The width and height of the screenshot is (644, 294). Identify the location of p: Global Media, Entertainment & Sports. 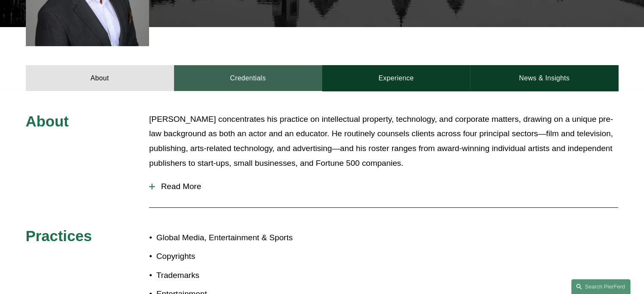
(239, 238).